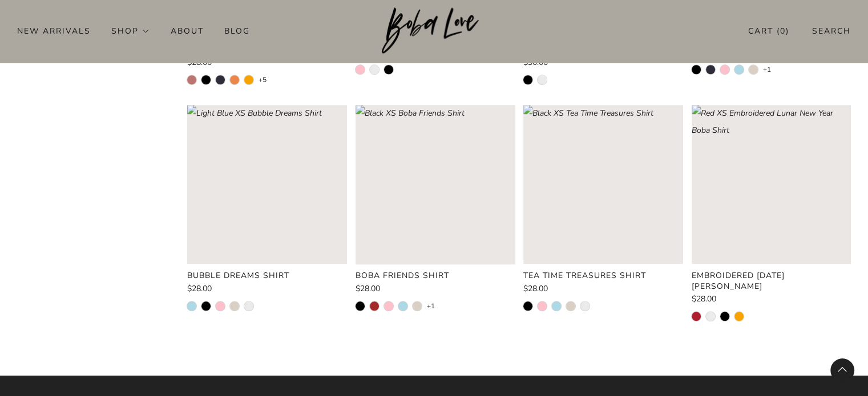  What do you see at coordinates (843, 371) in the screenshot?
I see `back-to-top-button: Back to top` at bounding box center [843, 371].